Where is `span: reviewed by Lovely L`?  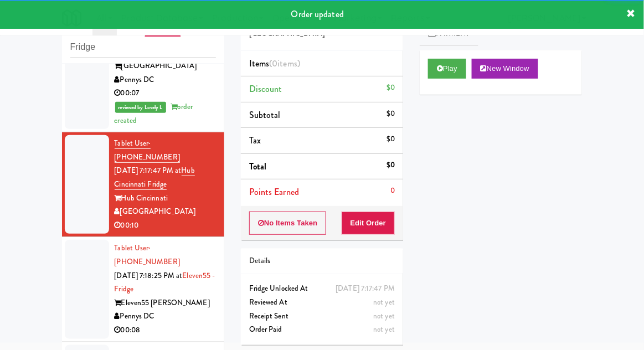 span: reviewed by Lovely L is located at coordinates (141, 107).